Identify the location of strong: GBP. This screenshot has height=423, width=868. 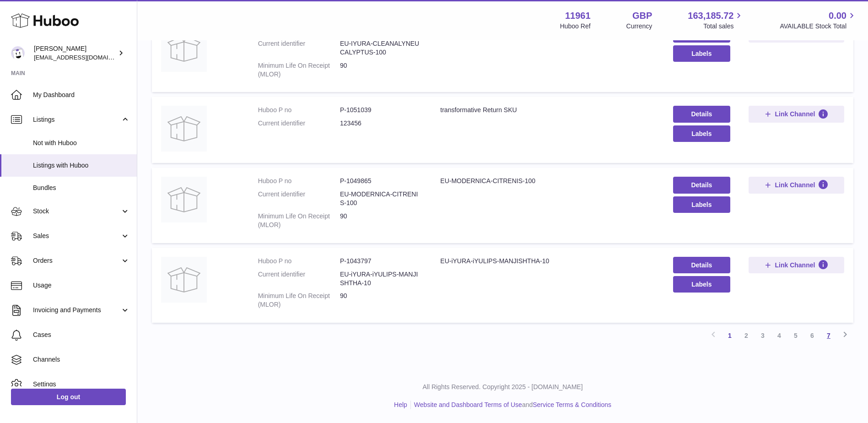
(642, 16).